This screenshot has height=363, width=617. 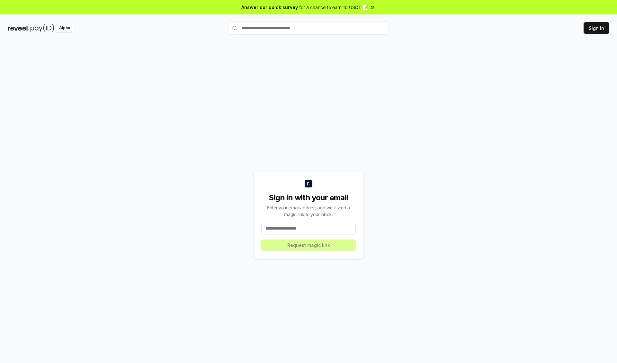 What do you see at coordinates (269, 7) in the screenshot?
I see `span: Answer our quick survey` at bounding box center [269, 7].